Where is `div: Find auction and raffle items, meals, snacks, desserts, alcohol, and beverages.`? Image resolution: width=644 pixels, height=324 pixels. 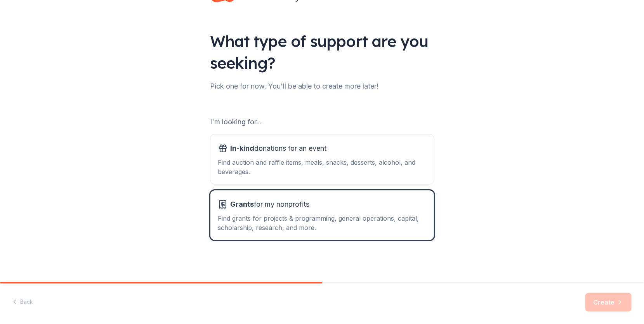
div: Find auction and raffle items, meals, snacks, desserts, alcohol, and beverages. is located at coordinates (322, 167).